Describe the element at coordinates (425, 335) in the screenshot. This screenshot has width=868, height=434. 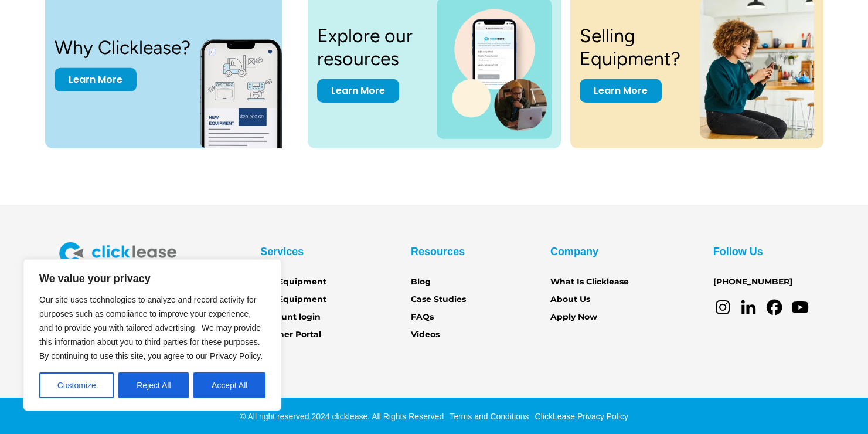
I see `a: Videos` at that location.